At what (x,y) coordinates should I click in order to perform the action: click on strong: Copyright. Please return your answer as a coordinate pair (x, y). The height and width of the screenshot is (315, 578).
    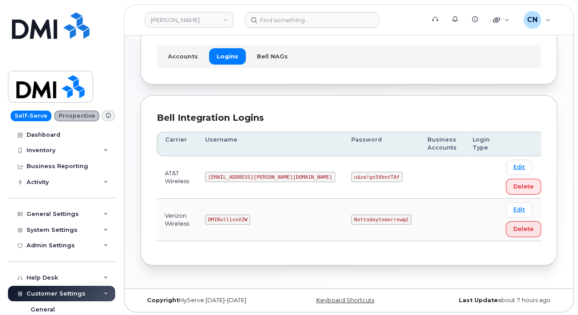
    Looking at the image, I should click on (163, 300).